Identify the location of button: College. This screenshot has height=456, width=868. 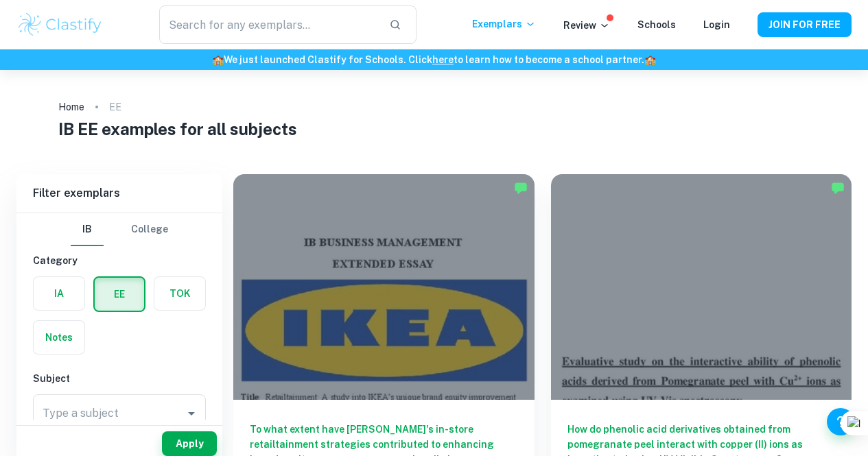
(150, 229).